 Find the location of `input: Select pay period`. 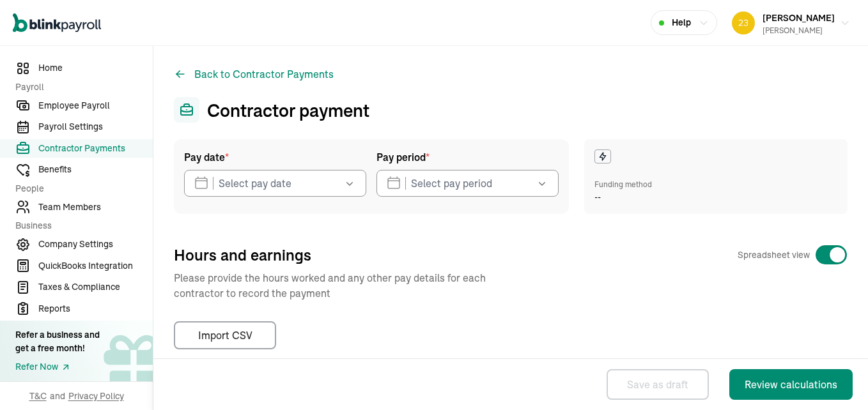

input: Select pay period is located at coordinates (467, 183).